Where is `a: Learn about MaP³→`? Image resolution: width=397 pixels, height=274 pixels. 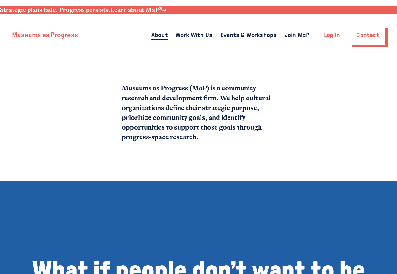 a: Learn about MaP³→ is located at coordinates (138, 10).